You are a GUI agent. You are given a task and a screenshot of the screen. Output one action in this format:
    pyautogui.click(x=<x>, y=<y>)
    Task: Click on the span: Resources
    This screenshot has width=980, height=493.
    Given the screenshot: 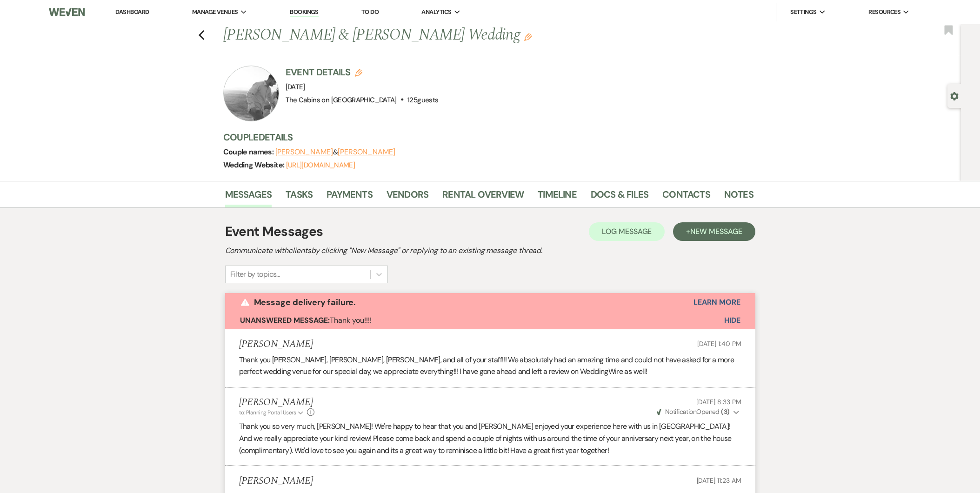 What is the action you would take?
    pyautogui.click(x=884, y=12)
    